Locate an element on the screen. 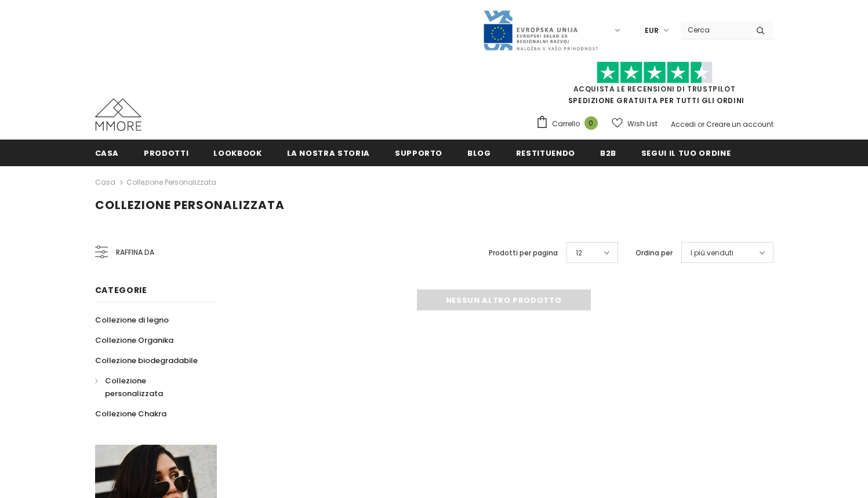 The width and height of the screenshot is (868, 498). span: Prodotti is located at coordinates (166, 153).